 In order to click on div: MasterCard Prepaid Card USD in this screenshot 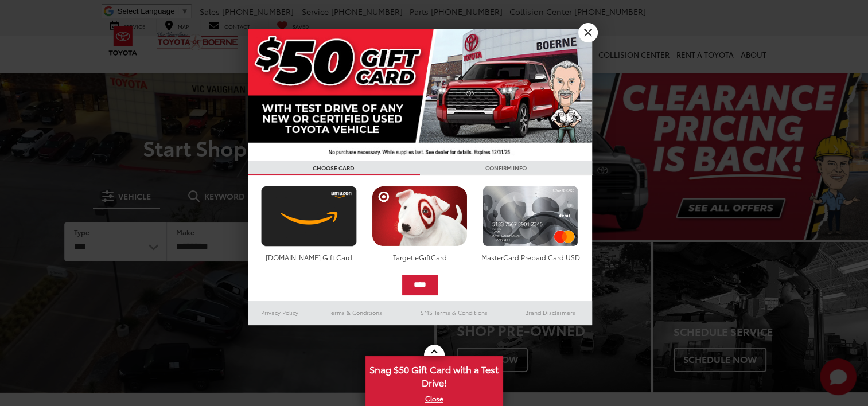, I will do `click(530, 257)`.